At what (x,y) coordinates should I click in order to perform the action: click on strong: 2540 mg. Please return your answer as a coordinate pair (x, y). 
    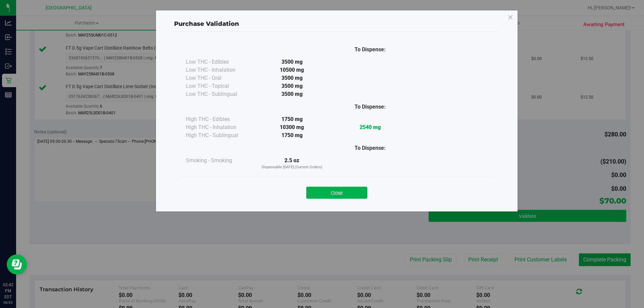
    Looking at the image, I should click on (370, 127).